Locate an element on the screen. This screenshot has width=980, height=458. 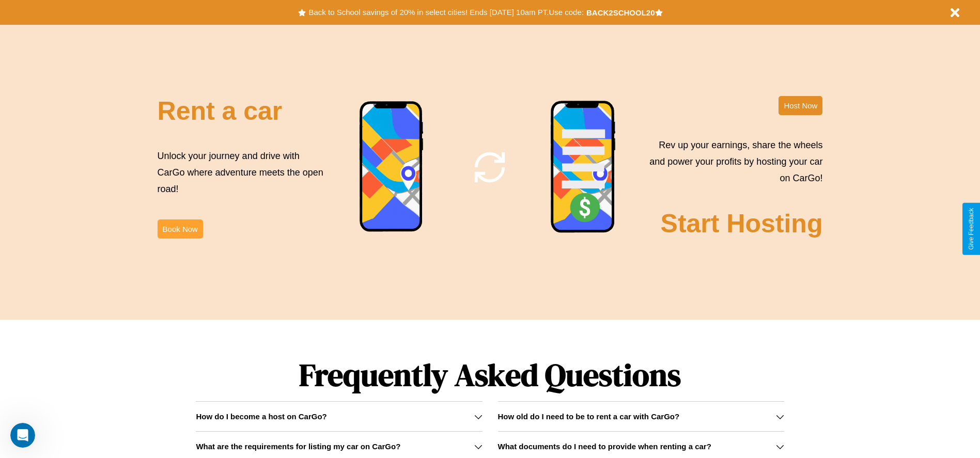
h3: How do I become a host on CarGo? is located at coordinates (261, 416).